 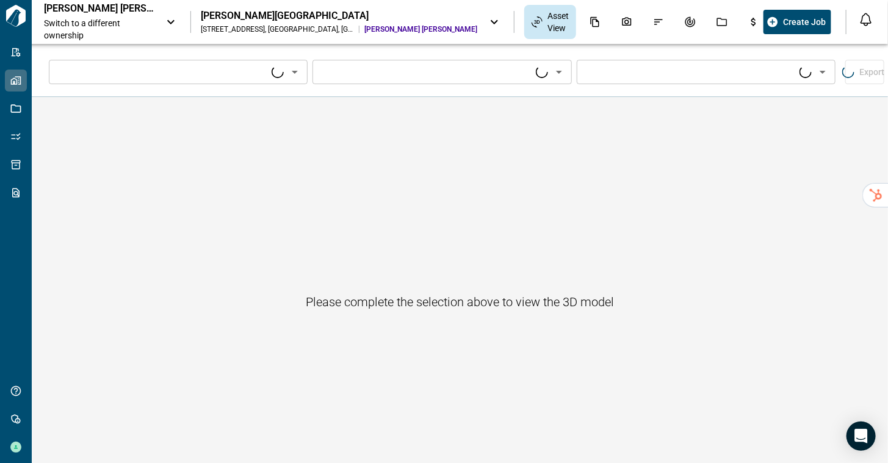 I want to click on span: Switch to a different ownership, so click(x=99, y=29).